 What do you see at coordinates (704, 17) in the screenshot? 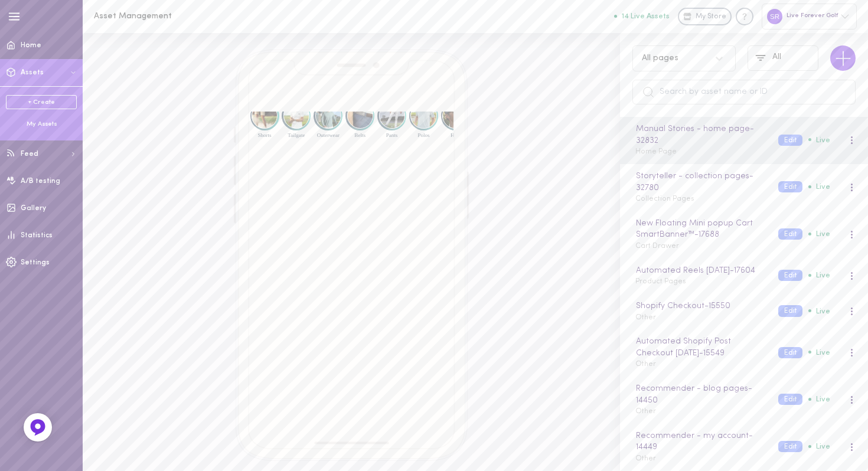
I see `a: My Store` at bounding box center [704, 17].